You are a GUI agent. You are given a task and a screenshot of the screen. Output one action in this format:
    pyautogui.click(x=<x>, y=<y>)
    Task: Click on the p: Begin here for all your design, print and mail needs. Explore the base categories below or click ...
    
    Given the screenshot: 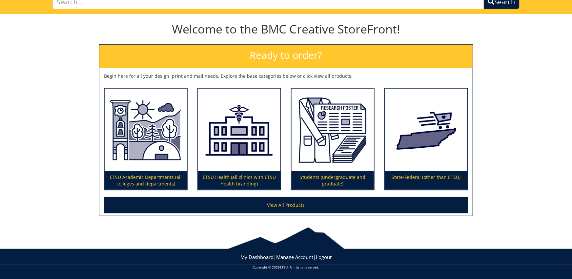 What is the action you would take?
    pyautogui.click(x=286, y=76)
    